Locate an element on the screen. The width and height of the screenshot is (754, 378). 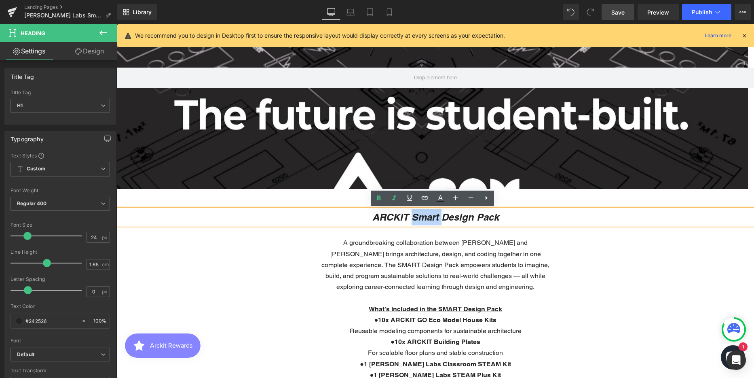
span: Heading is located at coordinates (33, 33).